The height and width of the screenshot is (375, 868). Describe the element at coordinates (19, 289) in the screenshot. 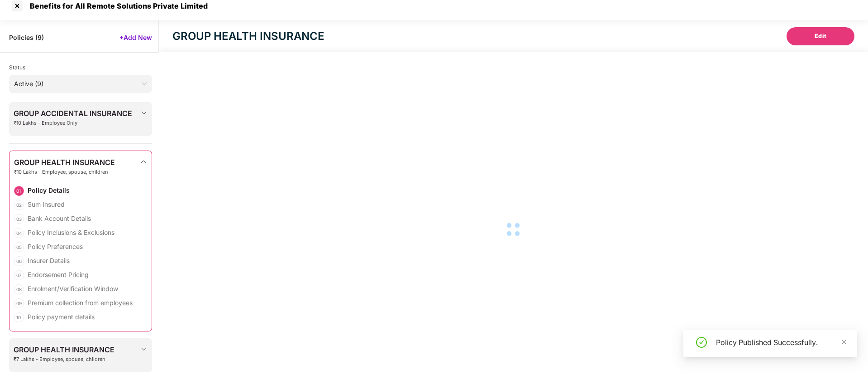

I see `div: 08` at that location.